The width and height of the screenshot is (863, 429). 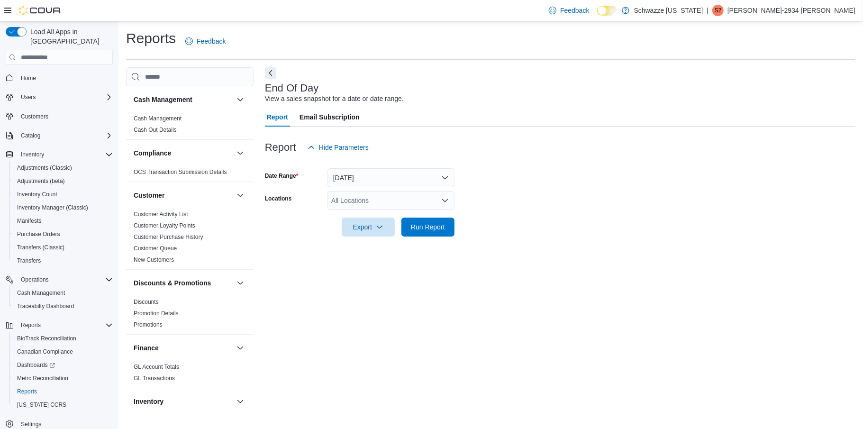 What do you see at coordinates (59, 136) in the screenshot?
I see `button: Catalog` at bounding box center [59, 136].